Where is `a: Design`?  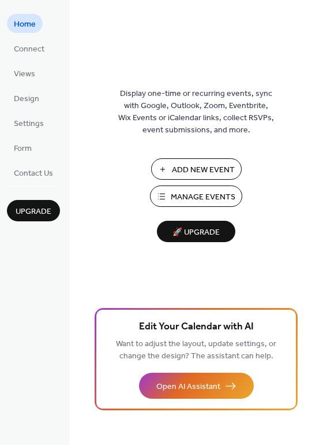 a: Design is located at coordinates (27, 98).